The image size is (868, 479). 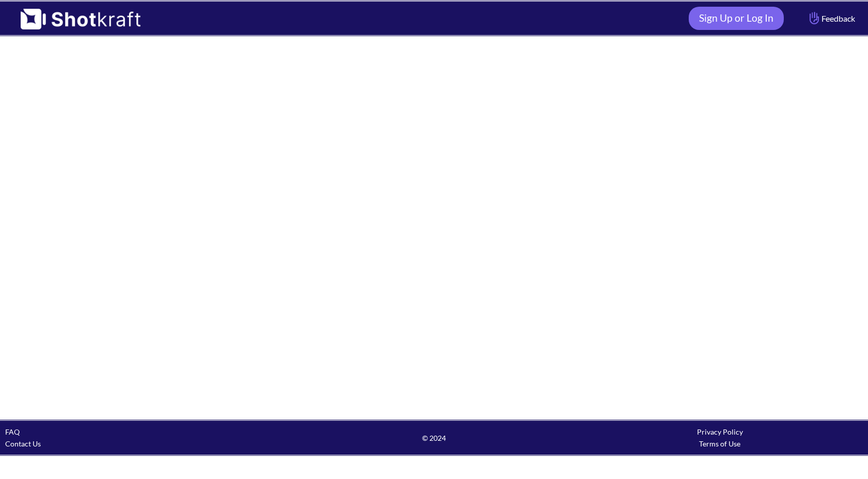 What do you see at coordinates (720, 444) in the screenshot?
I see `div: Terms of Use` at bounding box center [720, 444].